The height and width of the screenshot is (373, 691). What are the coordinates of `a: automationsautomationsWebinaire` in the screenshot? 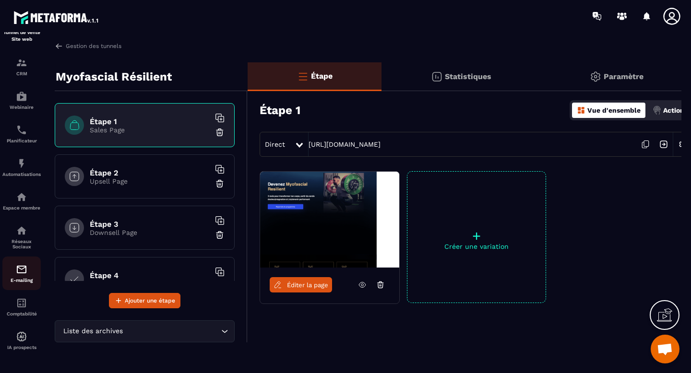 It's located at (22, 100).